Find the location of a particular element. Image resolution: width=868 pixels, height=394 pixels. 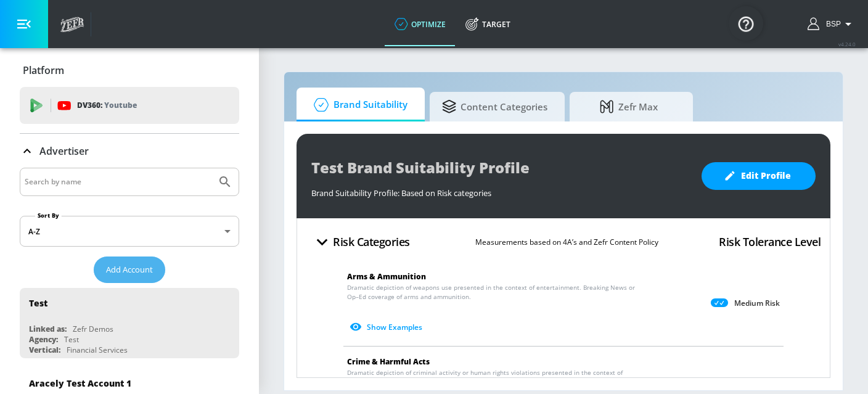

div: Agency: is located at coordinates (43, 338).